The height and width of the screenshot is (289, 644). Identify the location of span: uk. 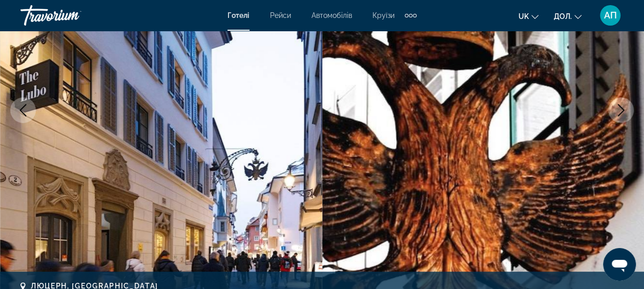
(524, 17).